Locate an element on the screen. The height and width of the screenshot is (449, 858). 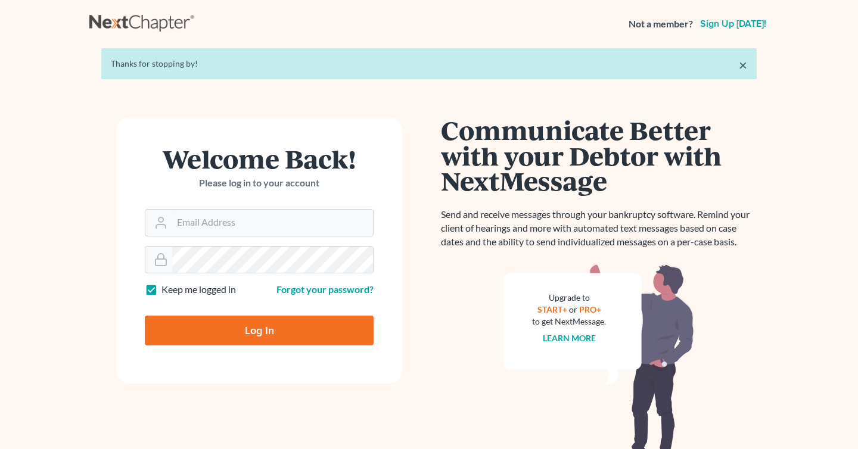
p: Please log in to your account is located at coordinates (259, 183).